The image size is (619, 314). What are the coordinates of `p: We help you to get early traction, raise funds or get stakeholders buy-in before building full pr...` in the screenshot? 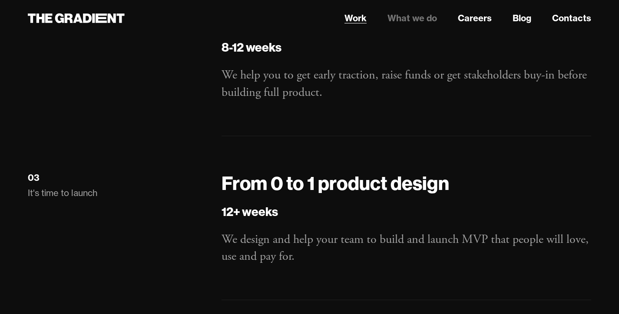 It's located at (406, 84).